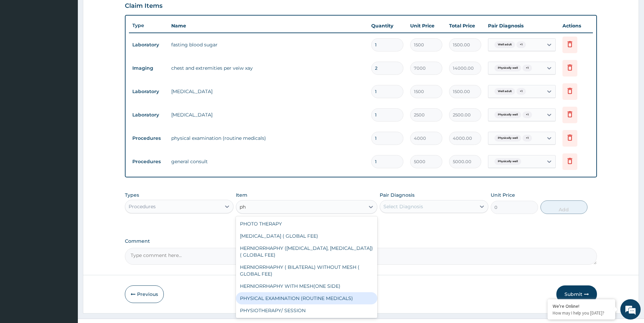 This screenshot has width=644, height=323. What do you see at coordinates (581, 313) in the screenshot?
I see `p: How may I help you today?` at bounding box center [581, 313].